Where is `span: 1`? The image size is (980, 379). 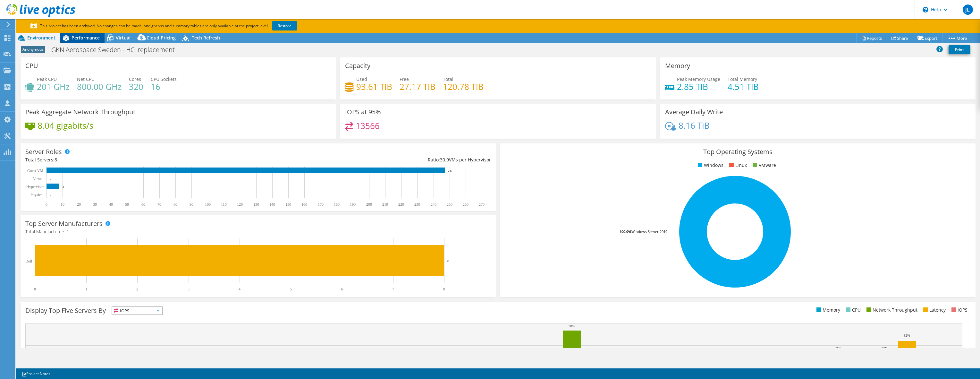
span: 1 is located at coordinates (67, 231).